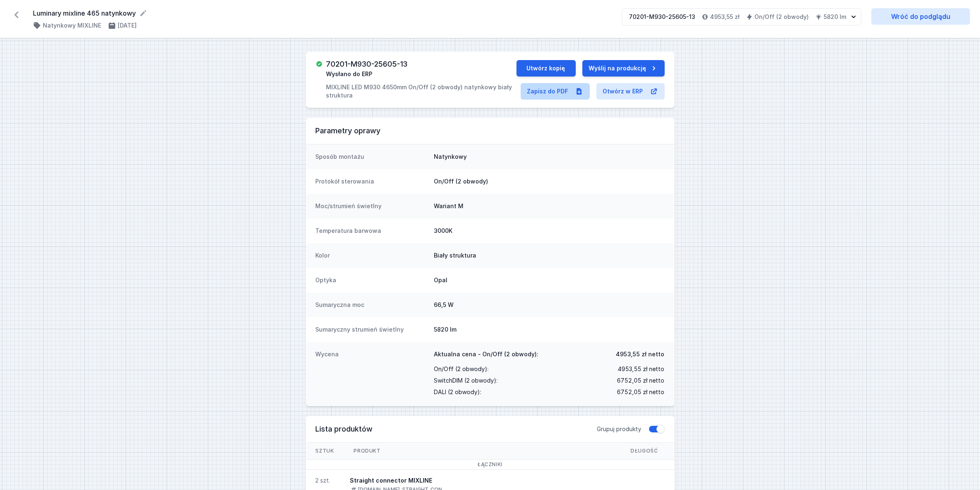 The height and width of the screenshot is (490, 980). What do you see at coordinates (72, 26) in the screenshot?
I see `h4: Natynkowy MIXLINE` at bounding box center [72, 26].